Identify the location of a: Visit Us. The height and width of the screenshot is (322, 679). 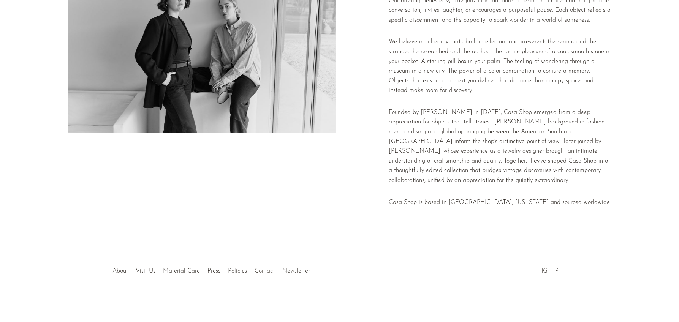
(145, 271).